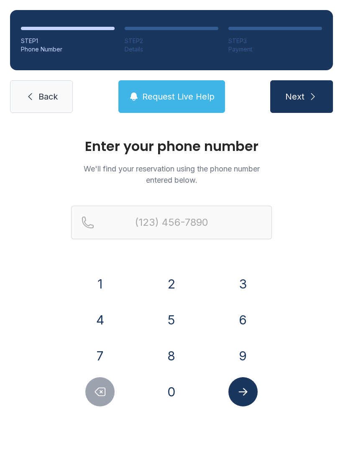 This screenshot has height=475, width=343. What do you see at coordinates (48, 96) in the screenshot?
I see `span: Back` at bounding box center [48, 96].